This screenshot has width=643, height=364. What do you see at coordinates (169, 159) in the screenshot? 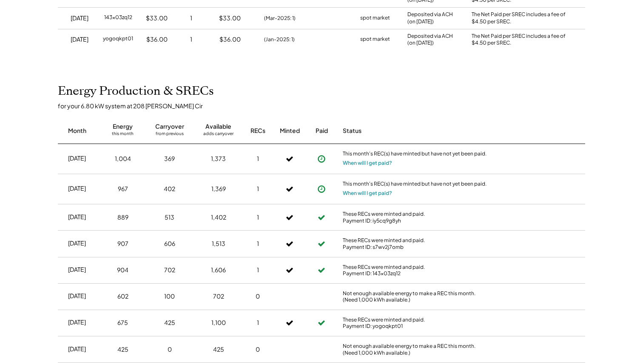
I see `div: 369` at bounding box center [169, 159].